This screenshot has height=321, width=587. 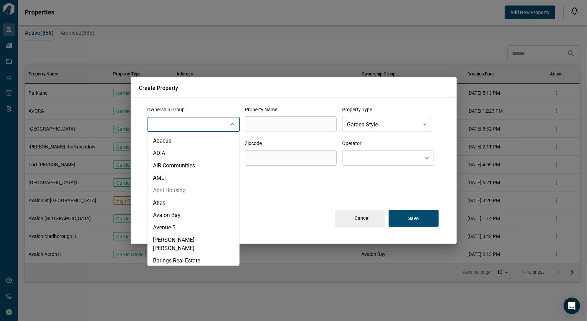 What do you see at coordinates (387, 124) in the screenshot?
I see `div: Garden Style` at bounding box center [387, 124].